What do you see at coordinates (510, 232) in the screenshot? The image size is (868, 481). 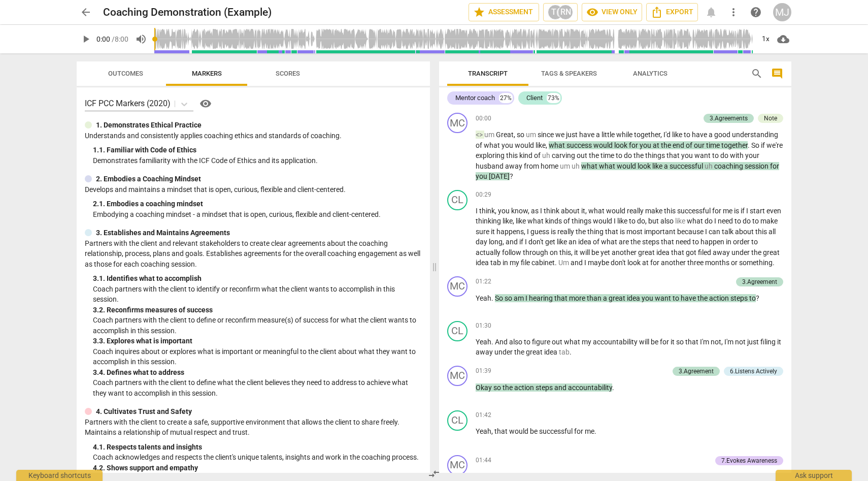 I see `span: happens` at bounding box center [510, 232].